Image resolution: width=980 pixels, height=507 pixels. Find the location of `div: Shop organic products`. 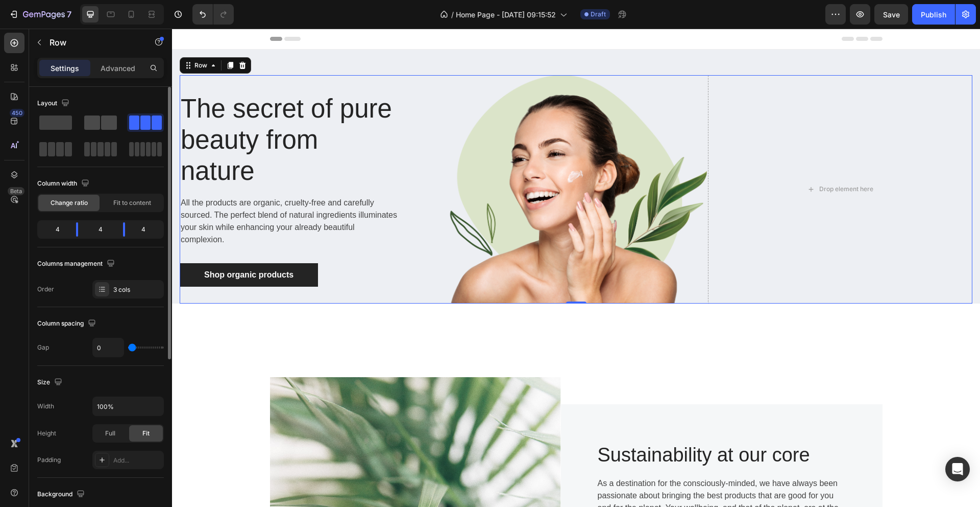

div: Shop organic products is located at coordinates (76, 246).